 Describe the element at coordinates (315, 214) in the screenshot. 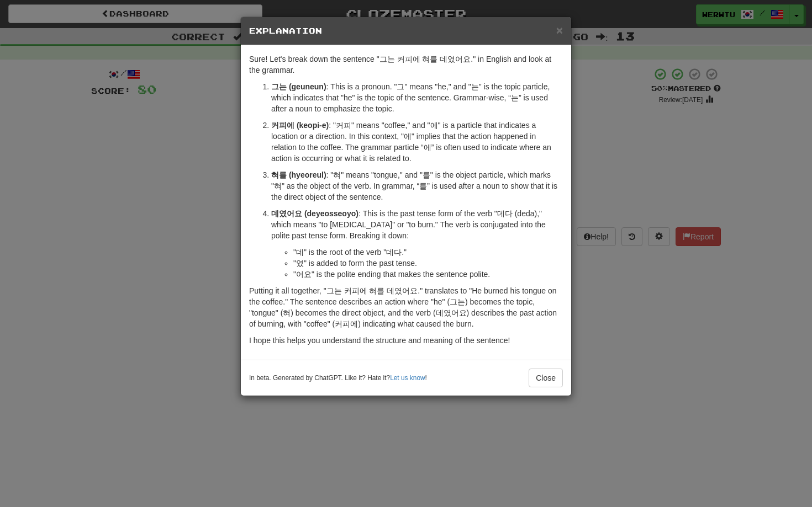

I see `strong: 데였어요 (deyeosseoyo)` at that location.